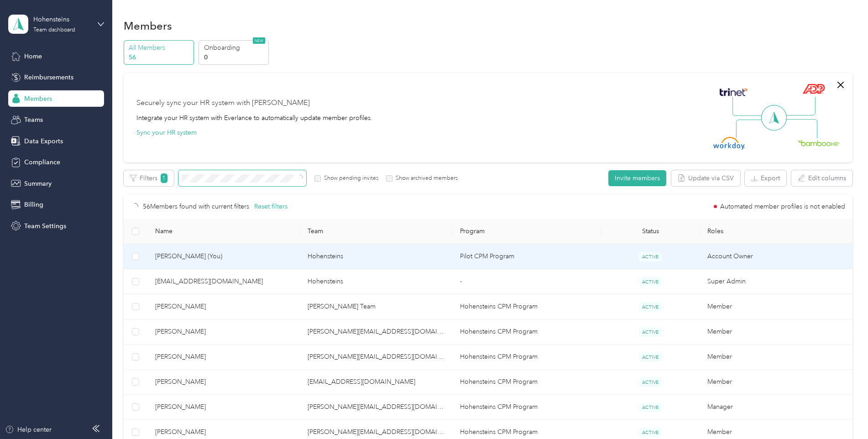  Describe the element at coordinates (34, 204) in the screenshot. I see `span: Billing` at that location.